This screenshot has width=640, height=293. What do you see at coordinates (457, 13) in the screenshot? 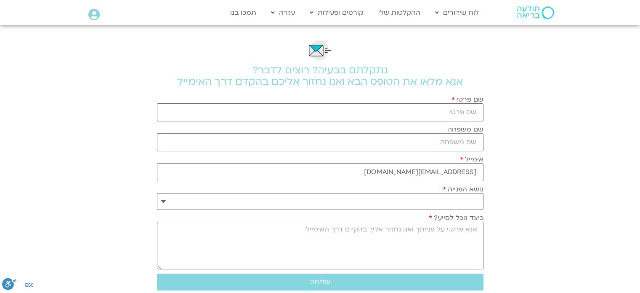
I see `a: לוח שידורים` at bounding box center [457, 13].